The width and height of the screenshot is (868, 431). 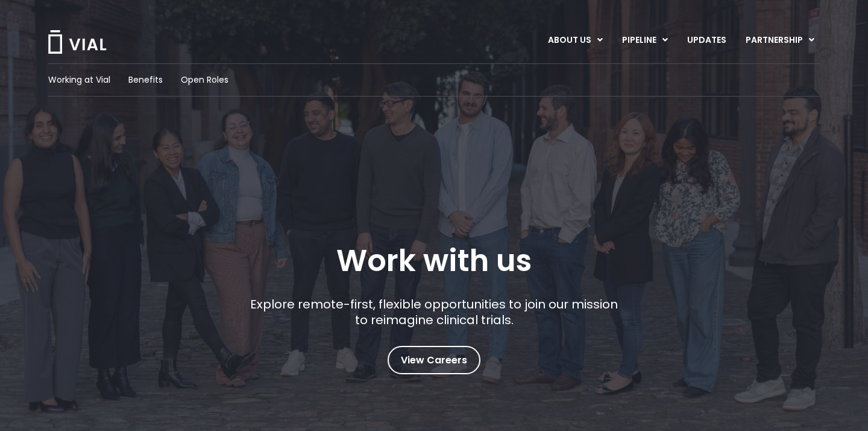 What do you see at coordinates (205, 80) in the screenshot?
I see `a: Open Roles` at bounding box center [205, 80].